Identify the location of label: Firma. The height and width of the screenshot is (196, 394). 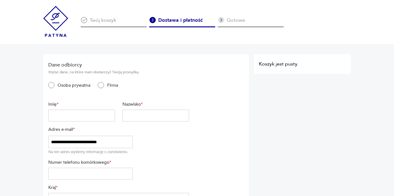
(111, 85).